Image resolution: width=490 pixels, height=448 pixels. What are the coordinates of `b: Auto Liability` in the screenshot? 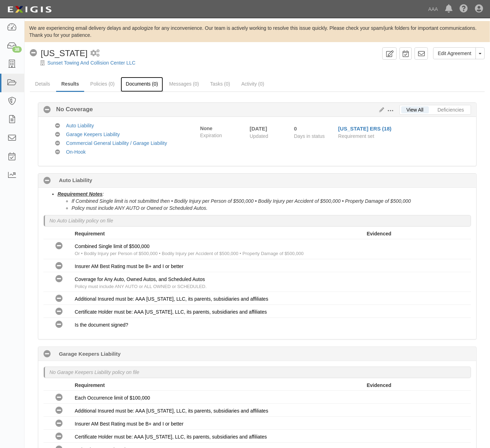 It's located at (76, 180).